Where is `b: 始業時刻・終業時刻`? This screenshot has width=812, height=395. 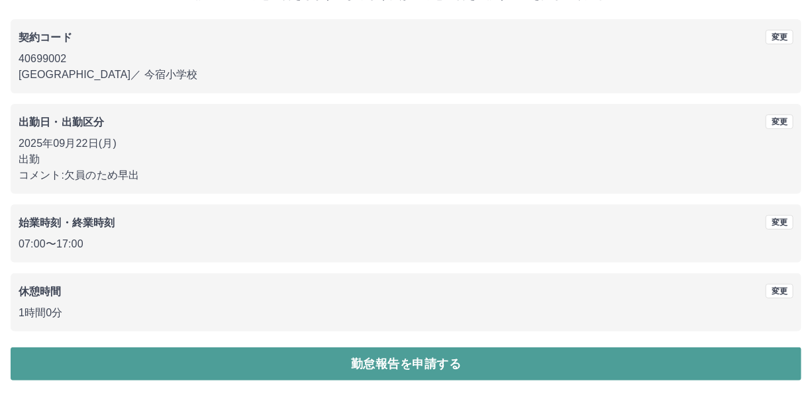
b: 始業時刻・終業時刻 is located at coordinates (66, 223).